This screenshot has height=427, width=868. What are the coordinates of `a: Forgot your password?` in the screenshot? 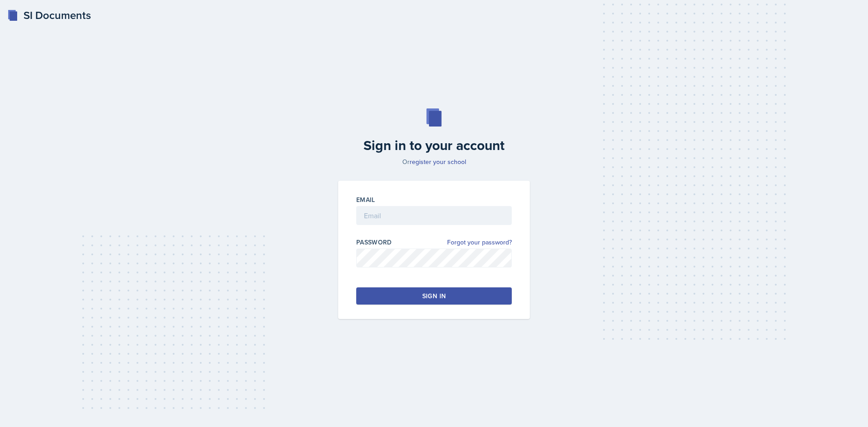 It's located at (479, 243).